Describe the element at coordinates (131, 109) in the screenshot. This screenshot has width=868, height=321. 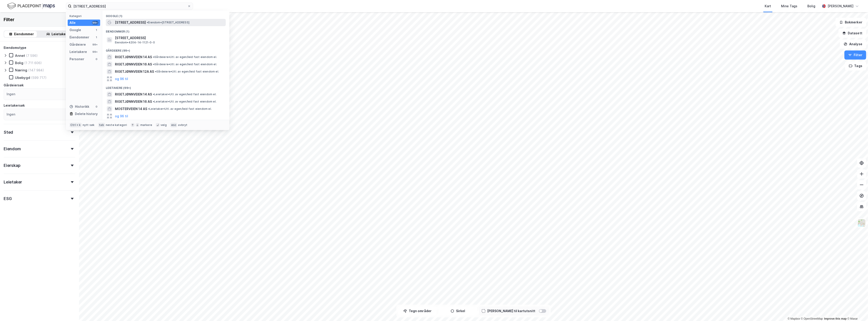
I see `span: MOSTERVEIEN 14 AS` at that location.